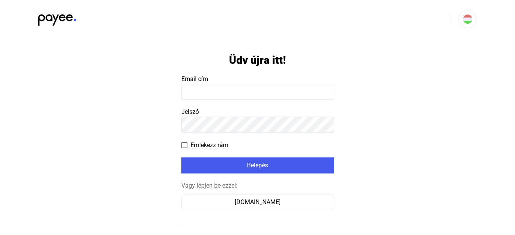 This screenshot has width=515, height=235. Describe the element at coordinates (57, 18) in the screenshot. I see `img: black-payee-blue-dot.svg` at that location.